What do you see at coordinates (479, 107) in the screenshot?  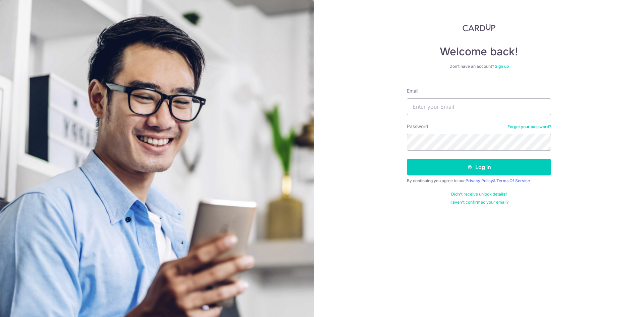 I see `input: Enter your Email` at bounding box center [479, 107].